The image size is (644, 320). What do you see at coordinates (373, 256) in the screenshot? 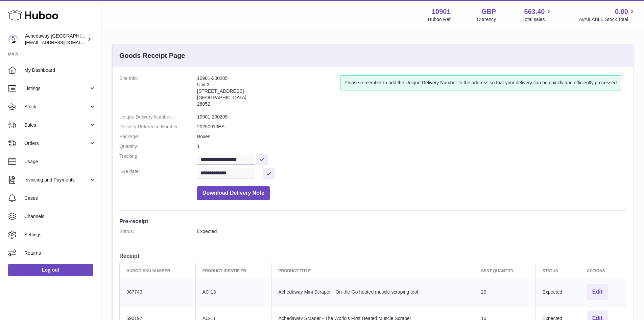
I see `h3: Receipt` at bounding box center [373, 256].